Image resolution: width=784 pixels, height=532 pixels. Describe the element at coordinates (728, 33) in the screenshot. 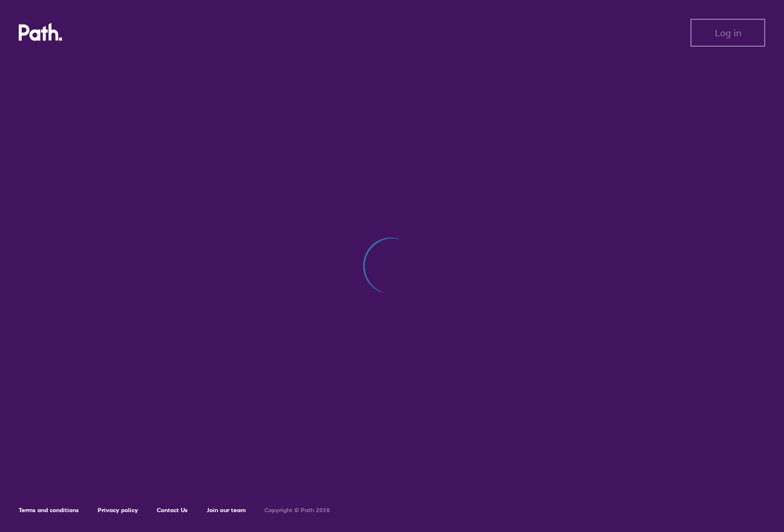

I see `span: Log in` at that location.